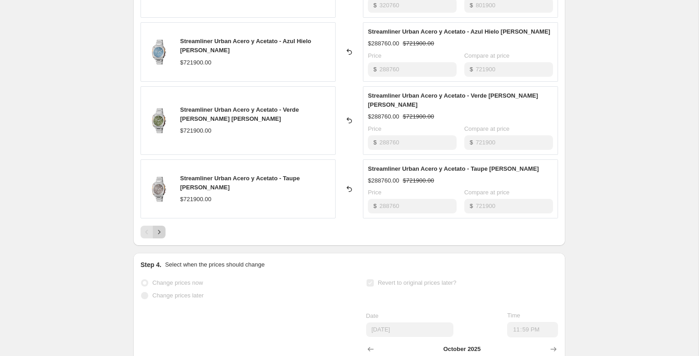 This screenshot has height=356, width=699. I want to click on button: Show next month, November 2025, so click(553, 349).